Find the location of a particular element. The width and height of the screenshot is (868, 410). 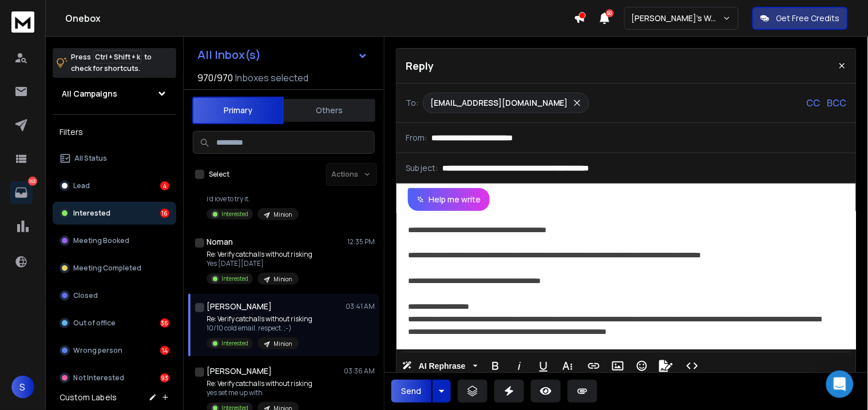

button: Emoticons is located at coordinates (642, 366).